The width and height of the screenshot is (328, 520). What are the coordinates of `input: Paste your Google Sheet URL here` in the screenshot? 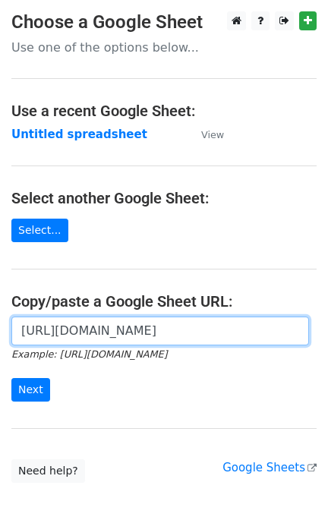 It's located at (160, 331).